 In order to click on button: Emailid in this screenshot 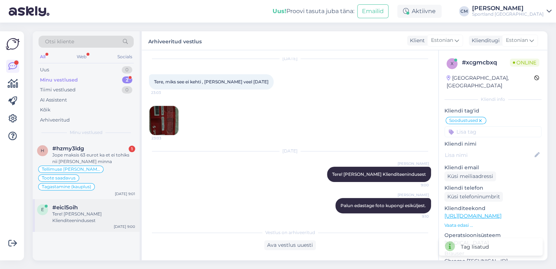, I will do `click(373, 11)`.